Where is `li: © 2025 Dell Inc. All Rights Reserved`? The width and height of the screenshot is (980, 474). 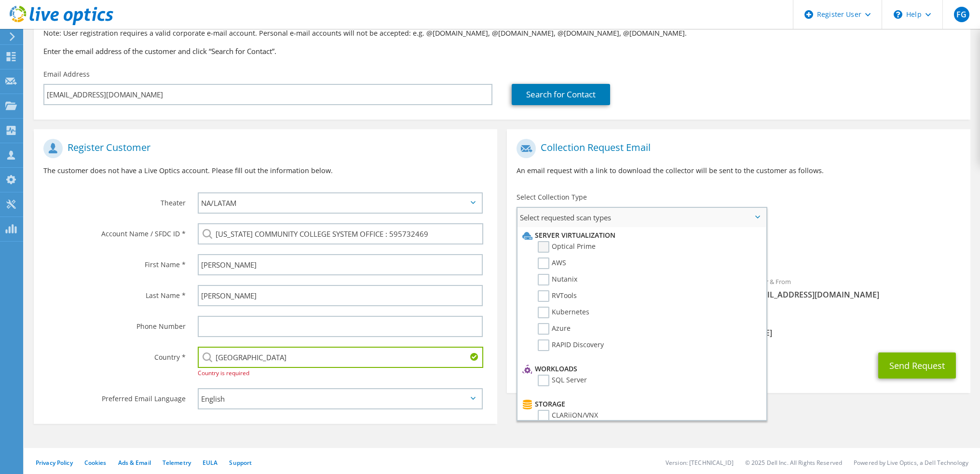
li: © 2025 Dell Inc. All Rights Reserved is located at coordinates (793, 462).